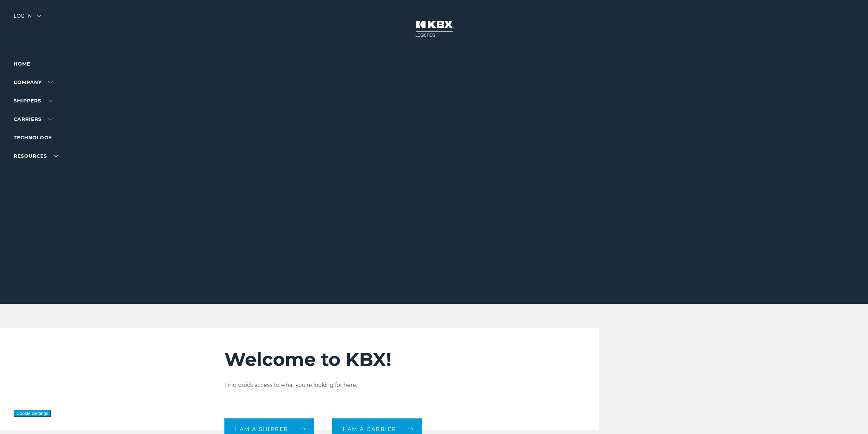 This screenshot has width=868, height=434. Describe the element at coordinates (33, 119) in the screenshot. I see `a: Carriers` at that location.